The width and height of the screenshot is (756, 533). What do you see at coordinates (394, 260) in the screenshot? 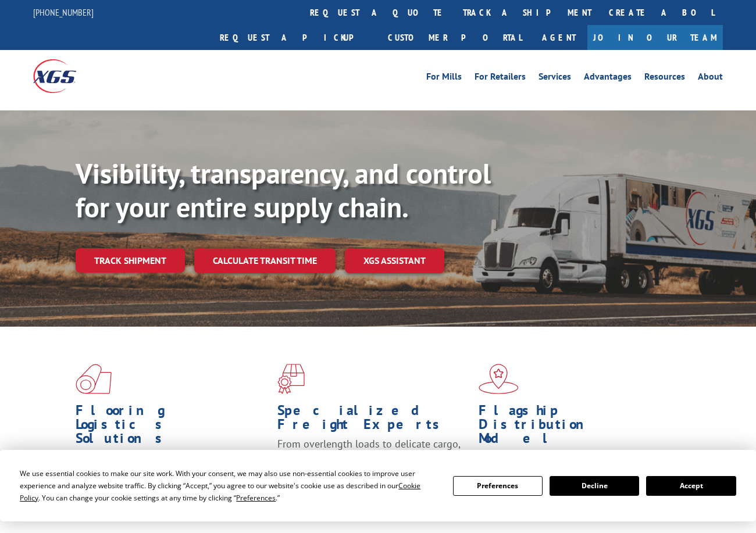
I see `a: XGS ASSISTANT` at bounding box center [394, 260].